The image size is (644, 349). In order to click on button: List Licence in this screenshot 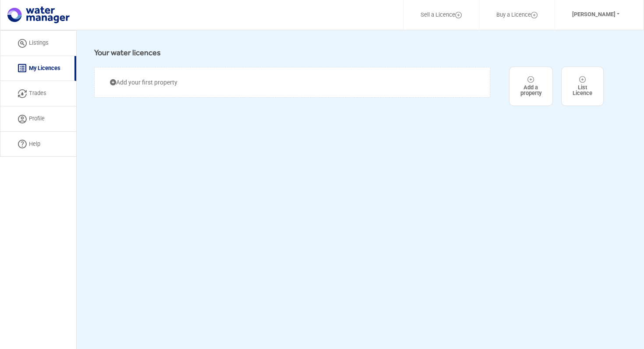, I will do `click(582, 86)`.